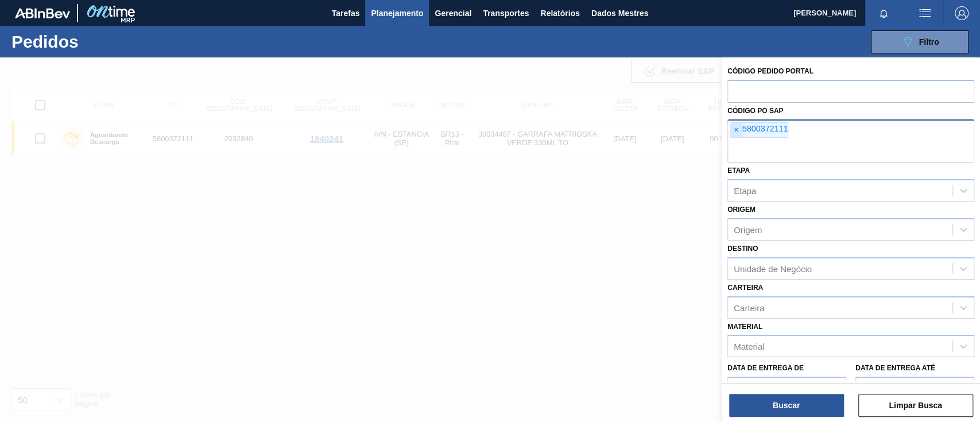  What do you see at coordinates (559, 13) in the screenshot?
I see `font: Relatórios` at bounding box center [559, 13].